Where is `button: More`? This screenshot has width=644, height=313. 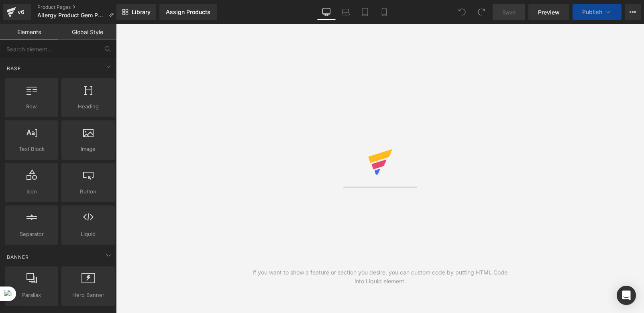 button: More is located at coordinates (633, 12).